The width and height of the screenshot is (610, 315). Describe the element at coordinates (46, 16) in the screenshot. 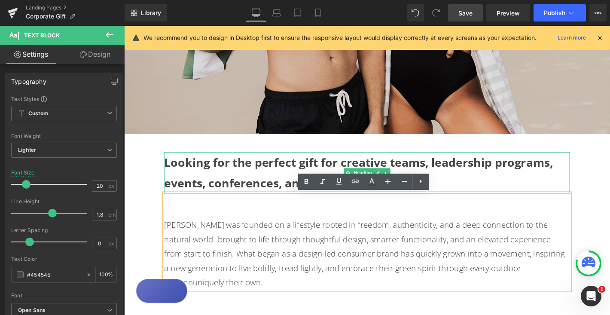

I see `span: Corporate Gift` at that location.